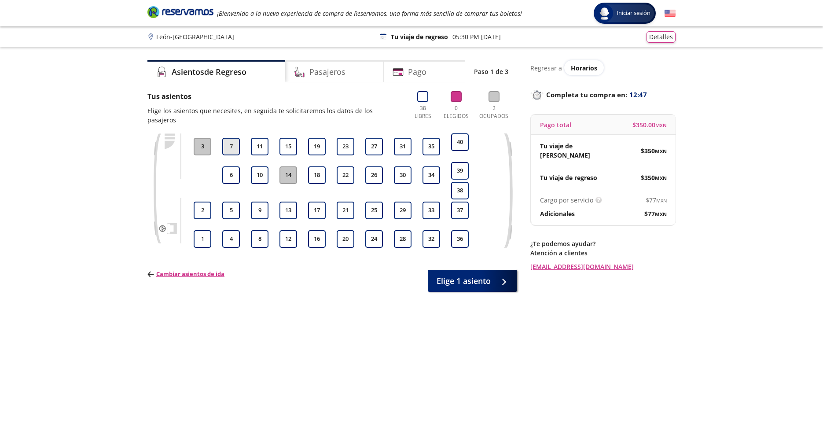 Image resolution: width=823 pixels, height=438 pixels. Describe the element at coordinates (202, 210) in the screenshot. I see `button: 2` at that location.